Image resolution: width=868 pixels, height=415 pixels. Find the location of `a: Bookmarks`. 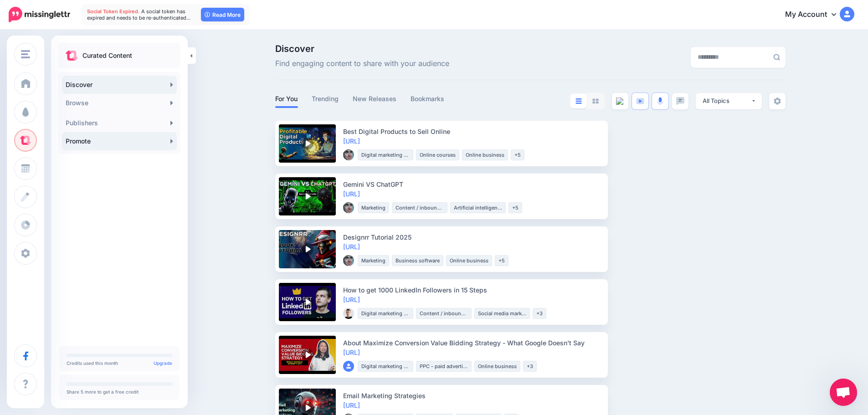

a: Bookmarks is located at coordinates (427, 98).